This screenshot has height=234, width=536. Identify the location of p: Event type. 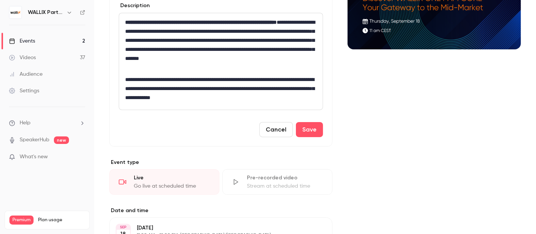
(221, 162).